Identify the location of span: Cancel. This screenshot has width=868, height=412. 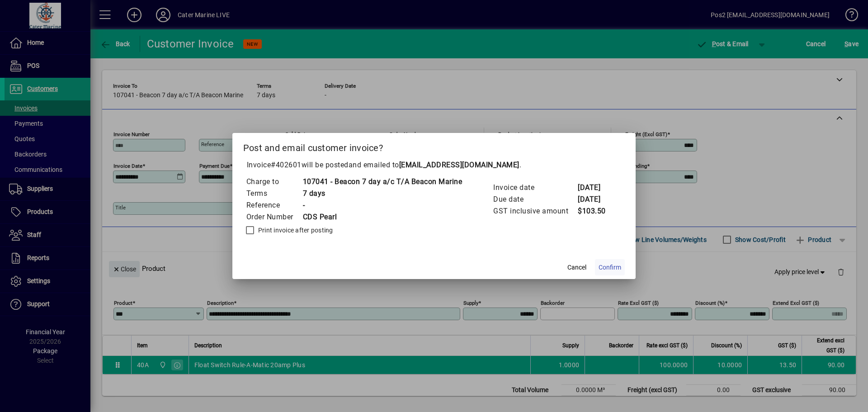
(577, 267).